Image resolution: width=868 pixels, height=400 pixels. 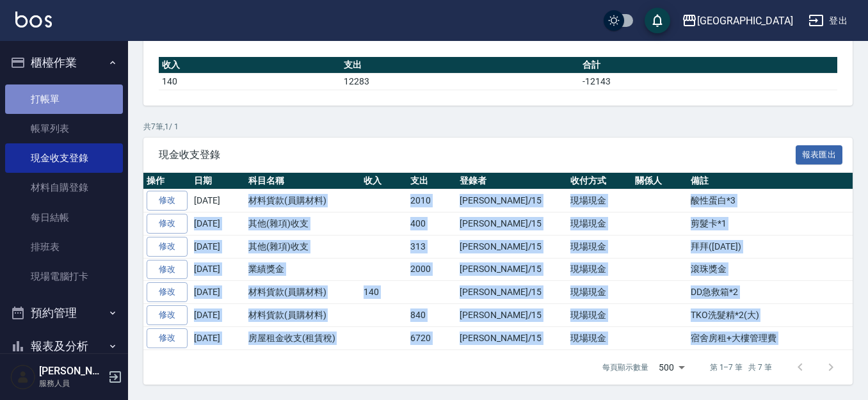 What do you see at coordinates (431, 247) in the screenshot?
I see `td: 313` at bounding box center [431, 247].